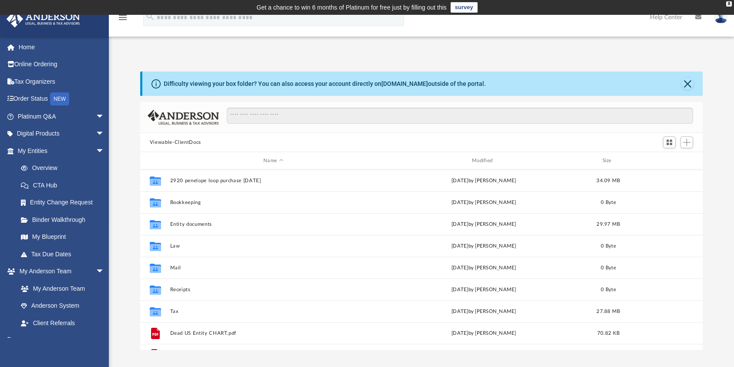  Describe the element at coordinates (62, 134) in the screenshot. I see `a: Digital Productsarrow_drop_down` at that location.